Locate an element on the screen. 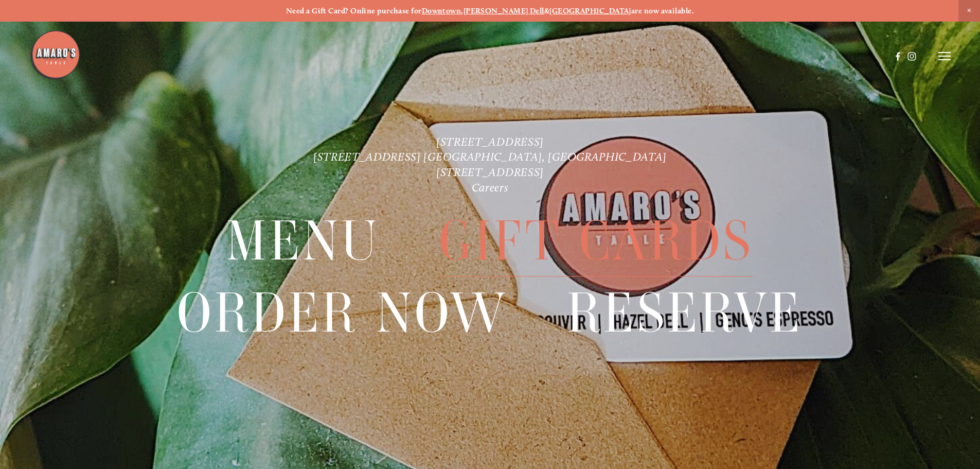 The image size is (980, 469). span: Menu is located at coordinates (303, 242).